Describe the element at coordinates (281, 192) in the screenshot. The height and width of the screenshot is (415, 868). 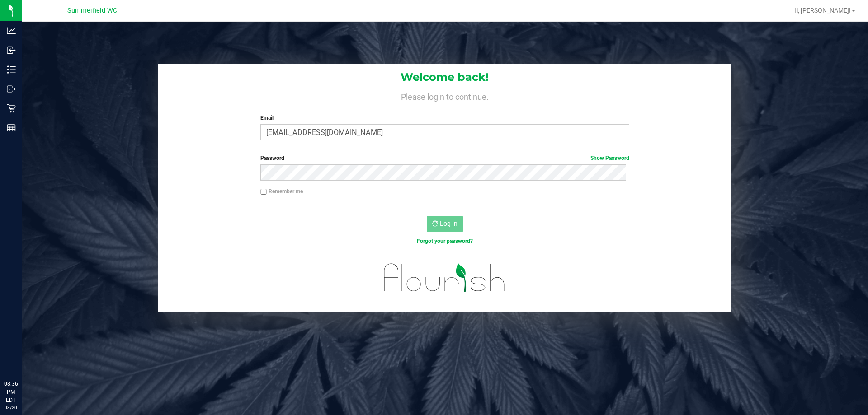
I see `label: Remember me` at that location.